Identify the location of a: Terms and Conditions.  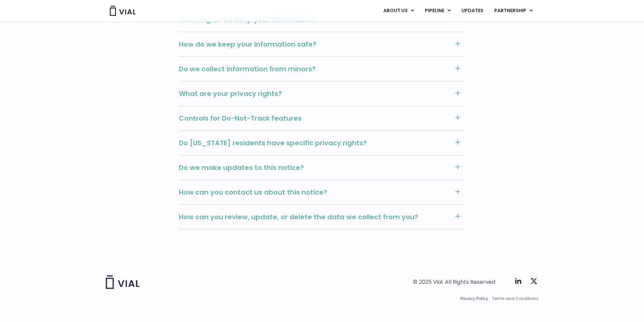
(515, 298).